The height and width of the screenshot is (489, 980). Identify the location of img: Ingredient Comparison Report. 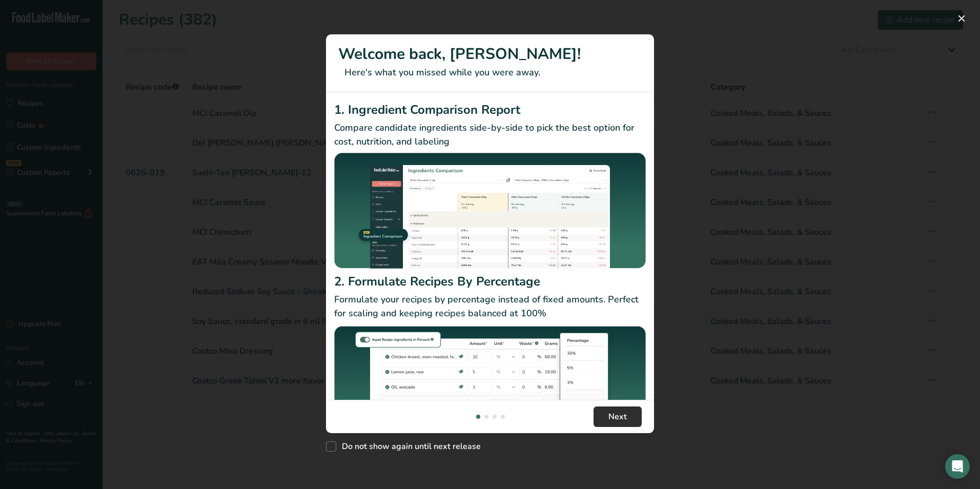
(490, 211).